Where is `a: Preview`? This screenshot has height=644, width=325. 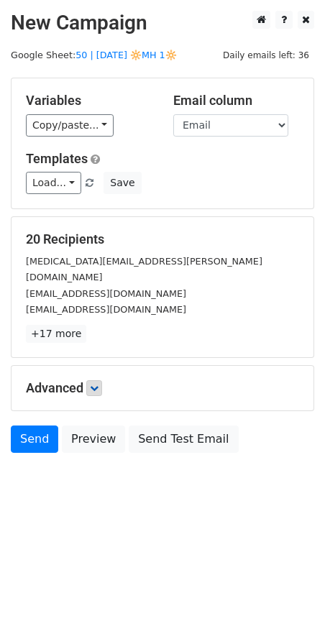 a: Preview is located at coordinates (93, 440).